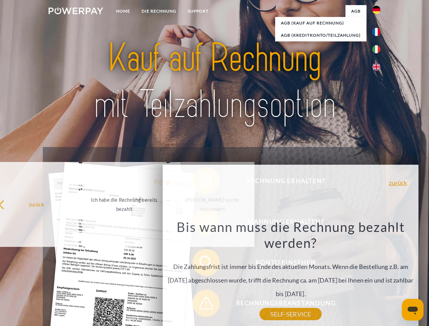 The image size is (429, 326). What do you see at coordinates (376, 10) in the screenshot?
I see `img: de` at bounding box center [376, 10].